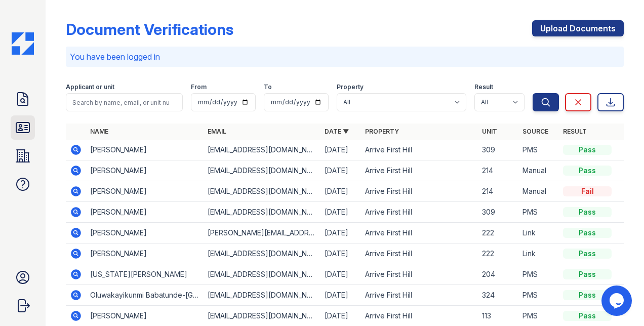 The image size is (644, 326). Describe the element at coordinates (90, 87) in the screenshot. I see `label: Applicant or unit` at that location.